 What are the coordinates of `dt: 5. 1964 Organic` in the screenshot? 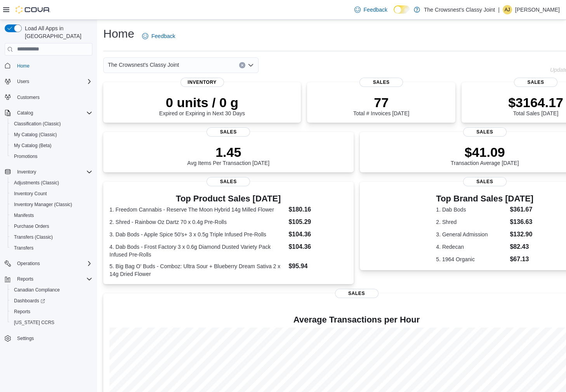 It's located at (471, 259).